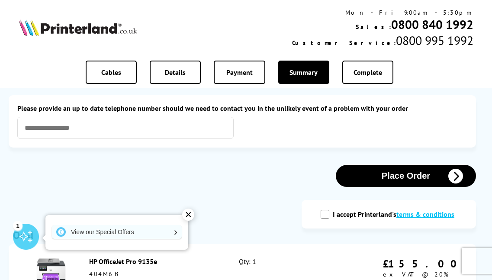 The height and width of the screenshot is (280, 492). I want to click on span: Details, so click(175, 72).